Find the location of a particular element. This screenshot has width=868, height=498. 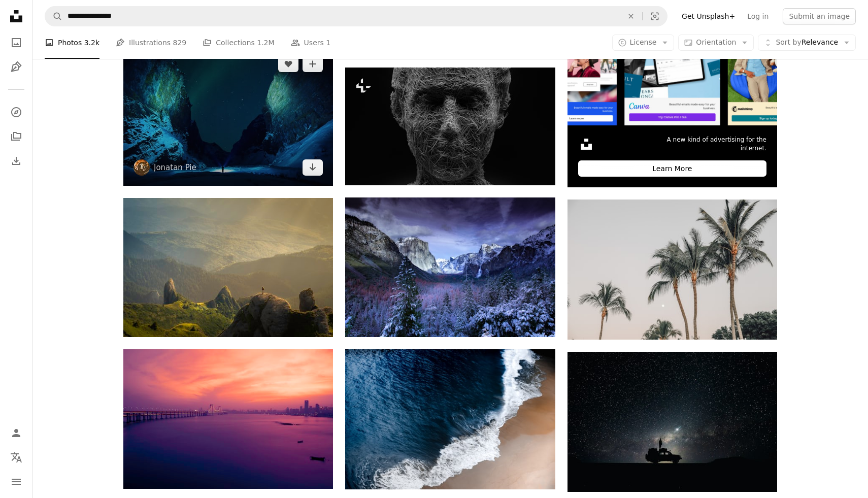

button: License is located at coordinates (643, 43).